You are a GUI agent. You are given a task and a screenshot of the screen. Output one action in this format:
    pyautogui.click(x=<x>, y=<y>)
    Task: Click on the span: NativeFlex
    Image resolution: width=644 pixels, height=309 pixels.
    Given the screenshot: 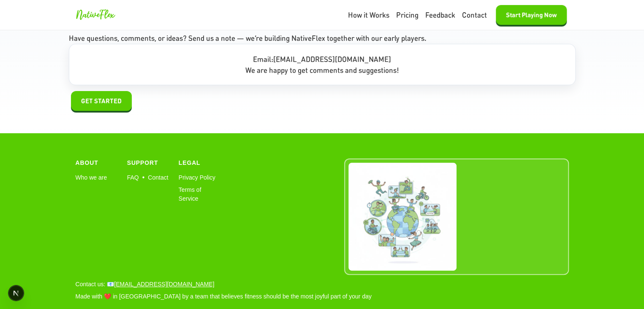 What is the action you would take?
    pyautogui.click(x=95, y=15)
    